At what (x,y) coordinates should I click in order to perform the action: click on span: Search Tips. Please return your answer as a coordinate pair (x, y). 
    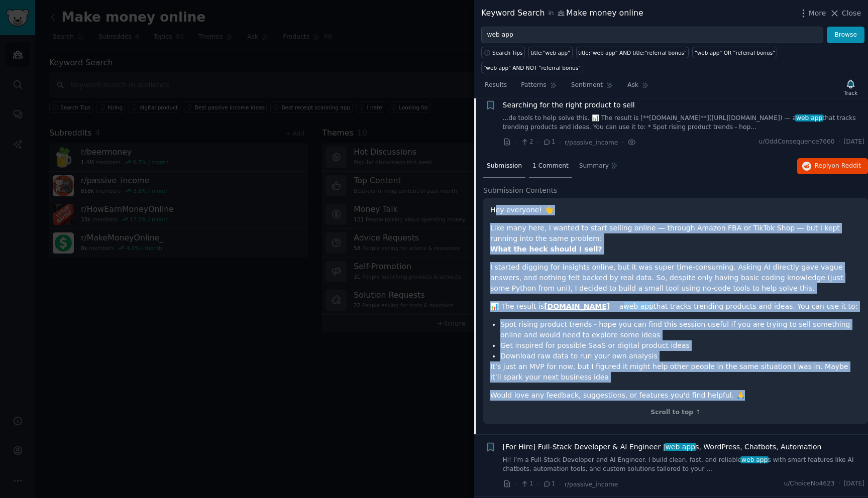
    Looking at the image, I should click on (507, 53).